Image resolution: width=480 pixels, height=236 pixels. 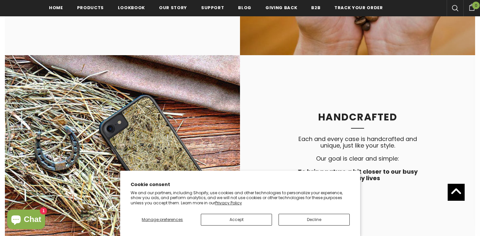 What do you see at coordinates (173, 8) in the screenshot?
I see `span: Our Story` at bounding box center [173, 8].